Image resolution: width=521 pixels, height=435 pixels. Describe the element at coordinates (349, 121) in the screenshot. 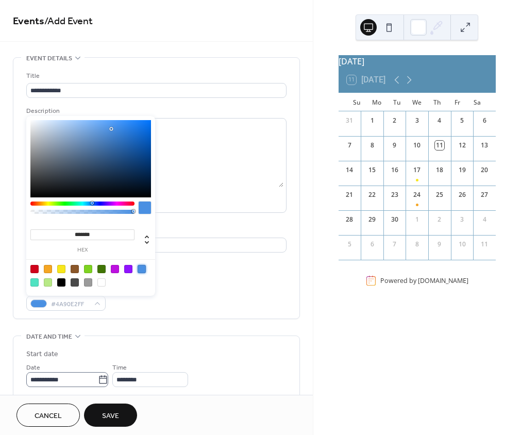

I see `div: 31` at that location.